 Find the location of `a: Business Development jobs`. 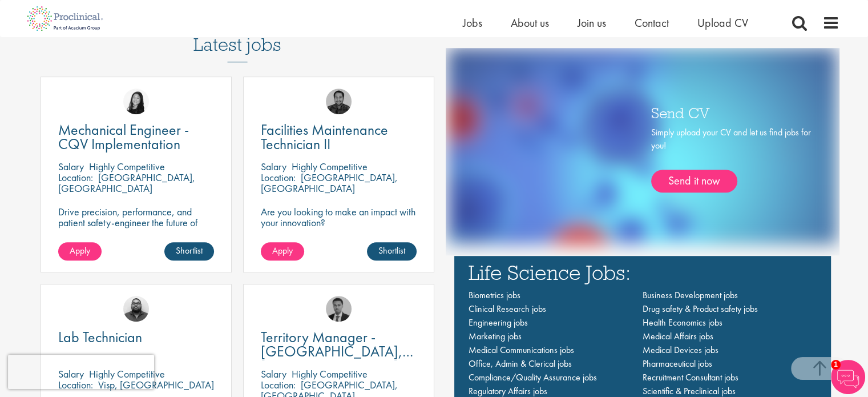

a: Business Development jobs is located at coordinates (690, 294).